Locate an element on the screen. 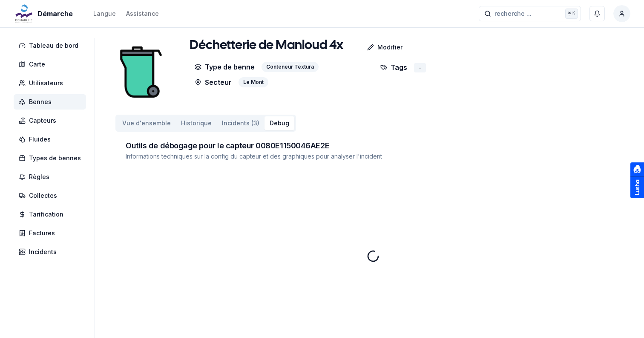 This screenshot has height=338, width=644. a: Assistance is located at coordinates (142, 14).